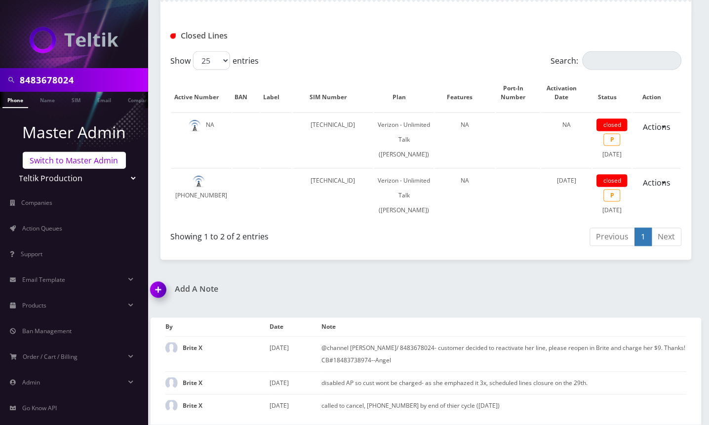 The image size is (709, 425). What do you see at coordinates (296, 327) in the screenshot?
I see `th: Date` at bounding box center [296, 327].